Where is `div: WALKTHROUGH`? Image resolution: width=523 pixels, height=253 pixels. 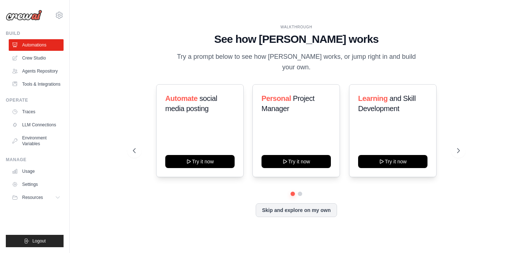
div: WALKTHROUGH is located at coordinates (296, 27).